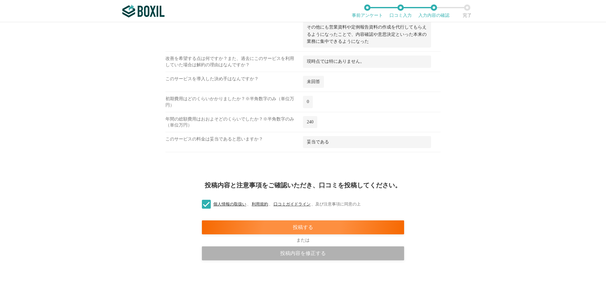 Image resolution: width=606 pixels, height=293 pixels. Describe the element at coordinates (234, 84) in the screenshot. I see `div: このサービスを導入した決め手はなんですか？` at that location.